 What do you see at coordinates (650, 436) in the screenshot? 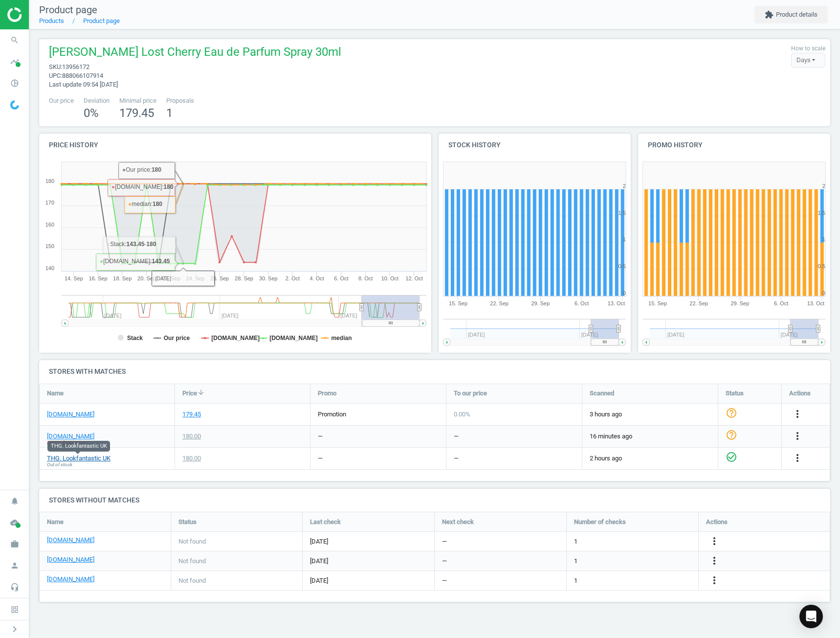
I see `span: 16 minutes ago` at bounding box center [650, 436].